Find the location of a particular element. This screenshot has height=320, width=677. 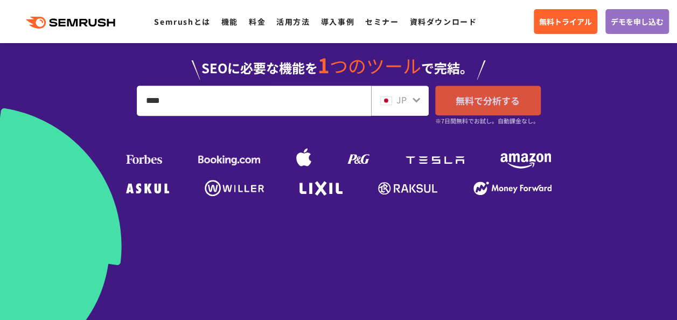

input: URL、キーワードを入力してください is located at coordinates (254, 101).